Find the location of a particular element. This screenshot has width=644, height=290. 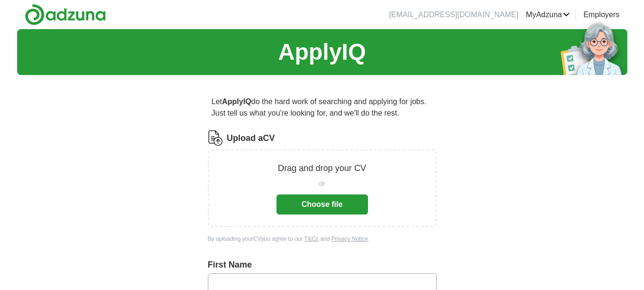

button: Choose file is located at coordinates (322, 204).